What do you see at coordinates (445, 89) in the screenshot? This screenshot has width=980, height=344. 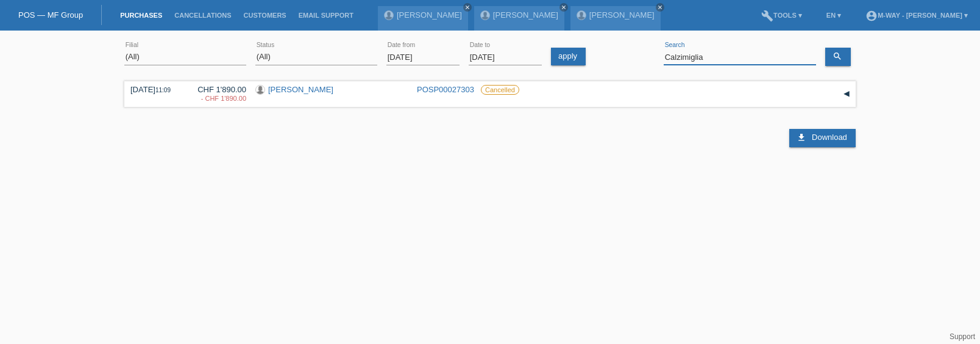 I see `a: POSP00027303` at bounding box center [445, 89].